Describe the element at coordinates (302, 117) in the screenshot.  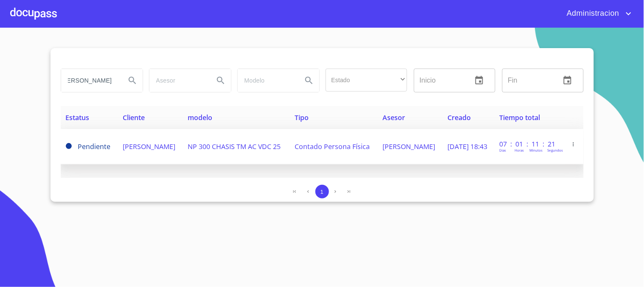
I see `span: Tipo` at that location.